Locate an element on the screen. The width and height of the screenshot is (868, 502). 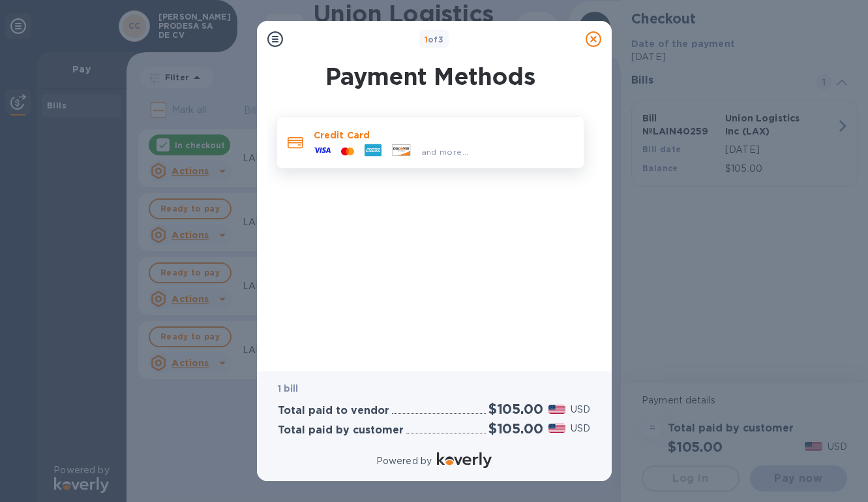
b: 1 bill is located at coordinates (289, 388).